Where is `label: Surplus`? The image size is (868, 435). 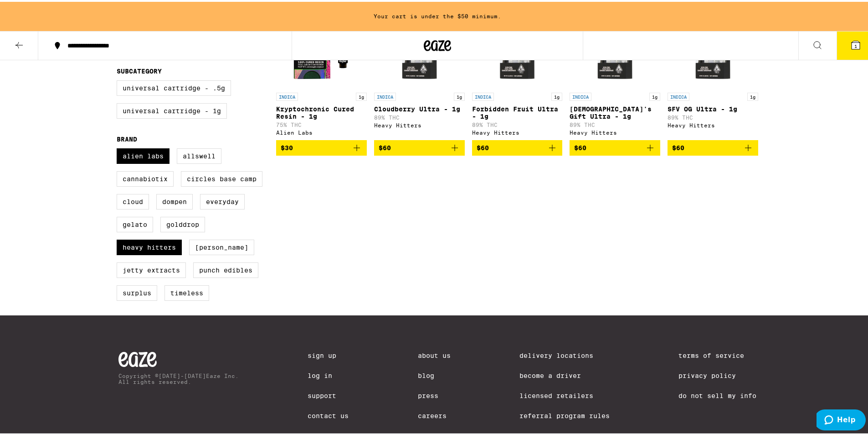
label: Surplus is located at coordinates (137, 291).